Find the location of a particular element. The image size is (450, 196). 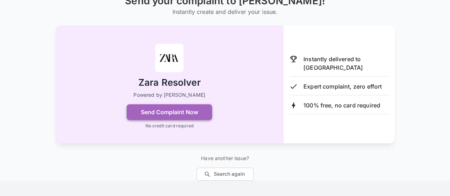

p: No credit card required is located at coordinates (169, 126).